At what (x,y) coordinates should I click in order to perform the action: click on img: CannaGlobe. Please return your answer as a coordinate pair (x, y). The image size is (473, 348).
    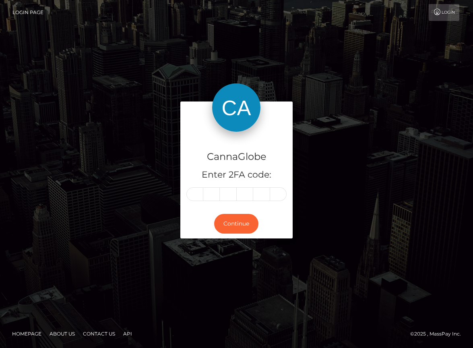
    Looking at the image, I should click on (236, 108).